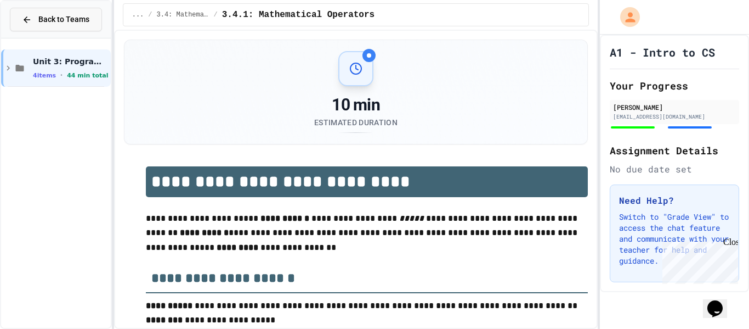 The width and height of the screenshot is (749, 329). I want to click on div: Chat with us now!Close, so click(40, 37).